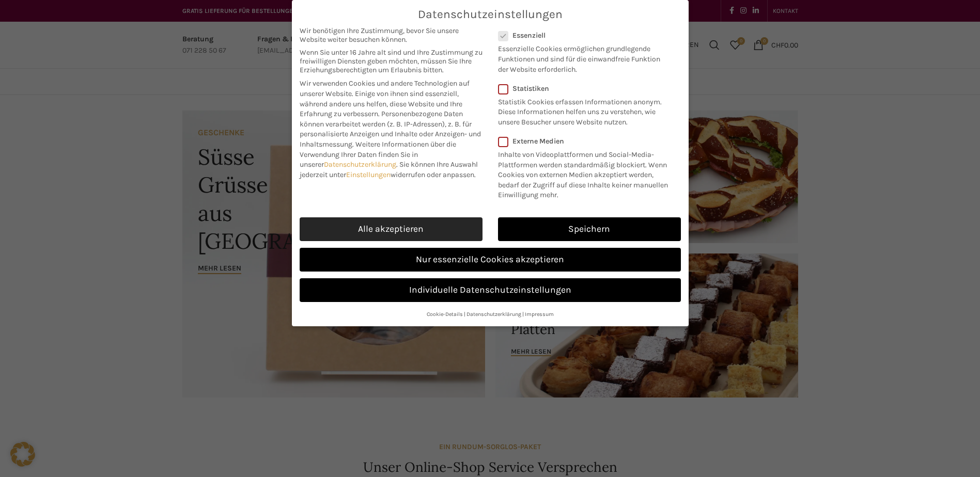  What do you see at coordinates (490, 291) in the screenshot?
I see `a: Individuelle Datenschutzeinstellungen` at bounding box center [490, 291].